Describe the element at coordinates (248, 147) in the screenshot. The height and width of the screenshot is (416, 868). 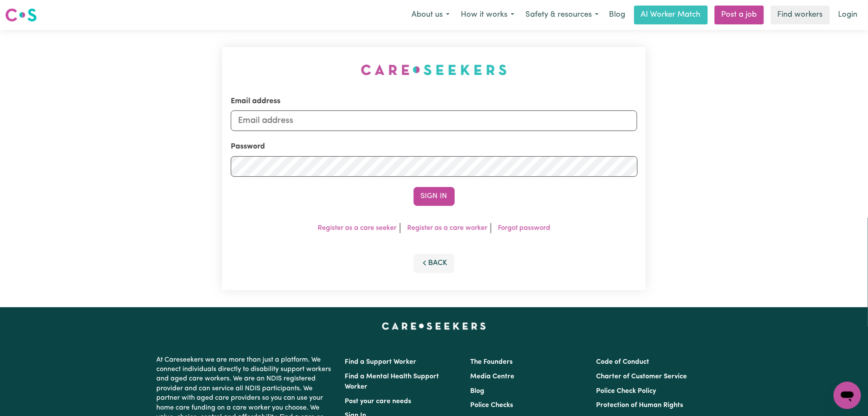
I see `label: Password` at that location.